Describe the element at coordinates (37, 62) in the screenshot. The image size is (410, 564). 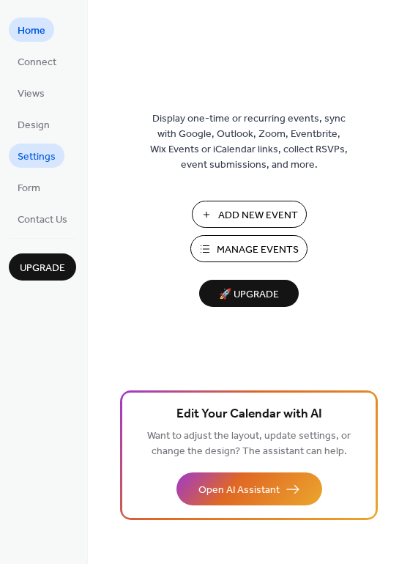
I see `span: Connect` at that location.